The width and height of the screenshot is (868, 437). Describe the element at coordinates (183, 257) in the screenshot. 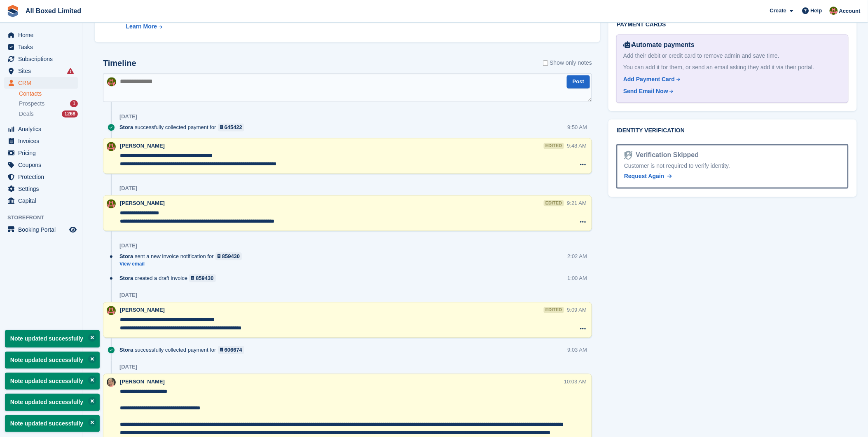

I see `div: sent a new invoice notification for` at that location.